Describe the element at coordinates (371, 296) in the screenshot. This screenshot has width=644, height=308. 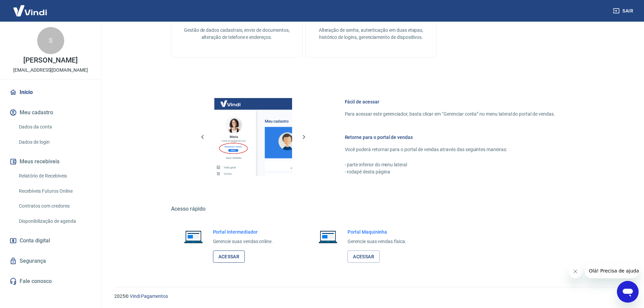
I see `p: 2025 ©` at that location.